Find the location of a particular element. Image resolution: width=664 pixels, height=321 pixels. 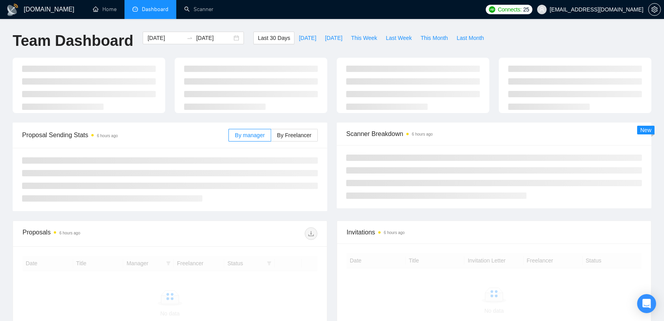

span: New is located at coordinates (646, 130).